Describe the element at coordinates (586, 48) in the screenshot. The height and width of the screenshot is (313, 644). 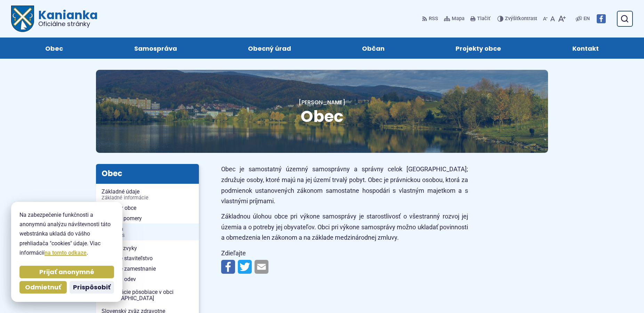
I see `span: Kontakt` at that location.